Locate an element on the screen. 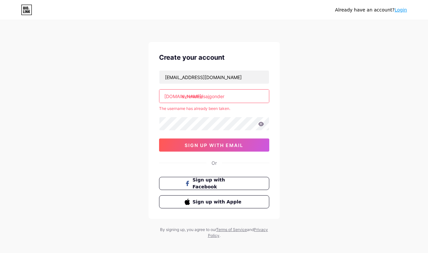 The image size is (428, 253). span: Sign up with Apple is located at coordinates (218, 202).